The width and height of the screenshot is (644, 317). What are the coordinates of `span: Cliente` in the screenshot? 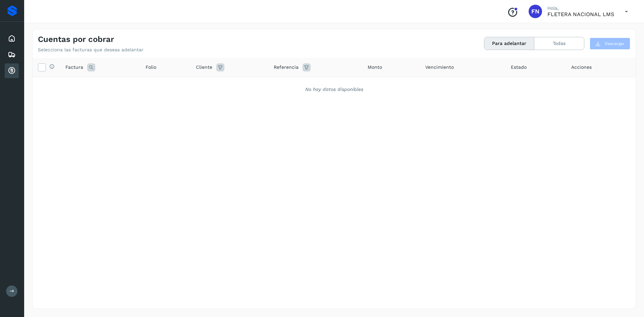 It's located at (204, 67).